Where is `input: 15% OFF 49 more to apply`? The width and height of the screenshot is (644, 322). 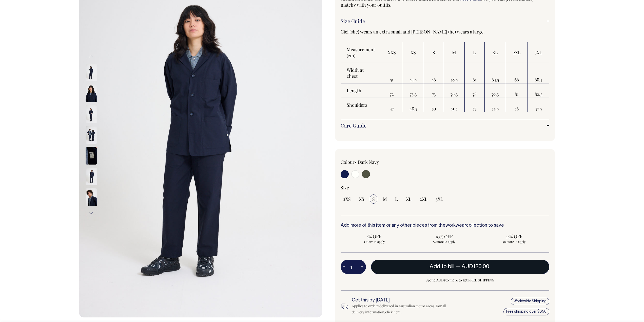 input: 15% OFF 49 more to apply is located at coordinates (514, 239).